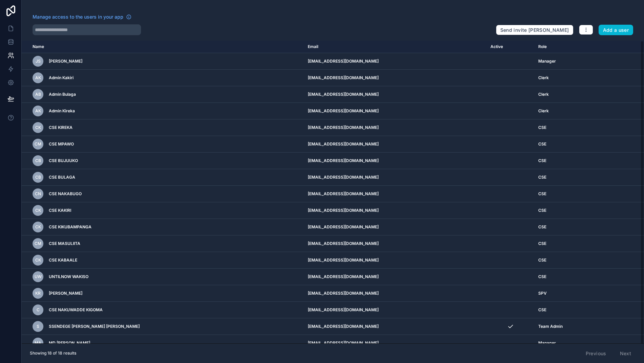 This screenshot has height=363, width=644. What do you see at coordinates (395, 47) in the screenshot?
I see `th: Email` at bounding box center [395, 47].